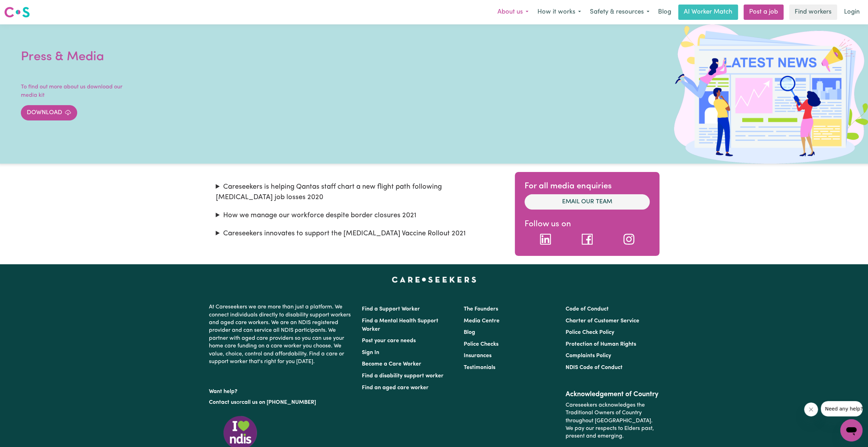  Describe the element at coordinates (481, 321) in the screenshot. I see `a: Media Centre` at that location.